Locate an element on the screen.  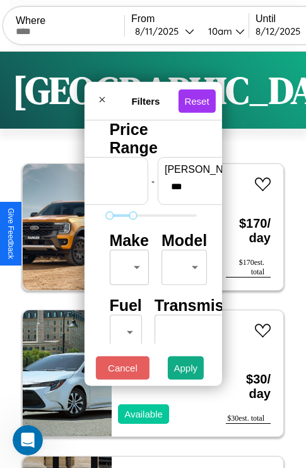
label: From is located at coordinates (190, 19).